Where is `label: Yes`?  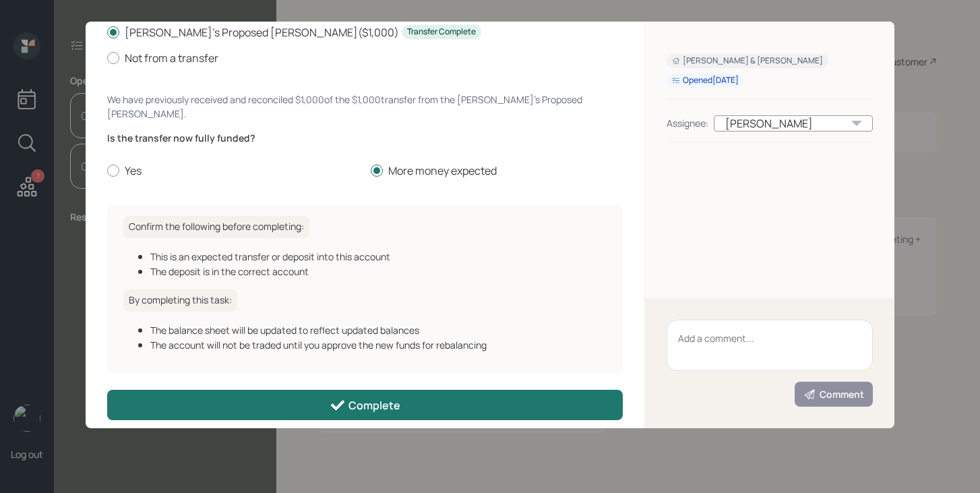
label: Yes is located at coordinates (233, 170).